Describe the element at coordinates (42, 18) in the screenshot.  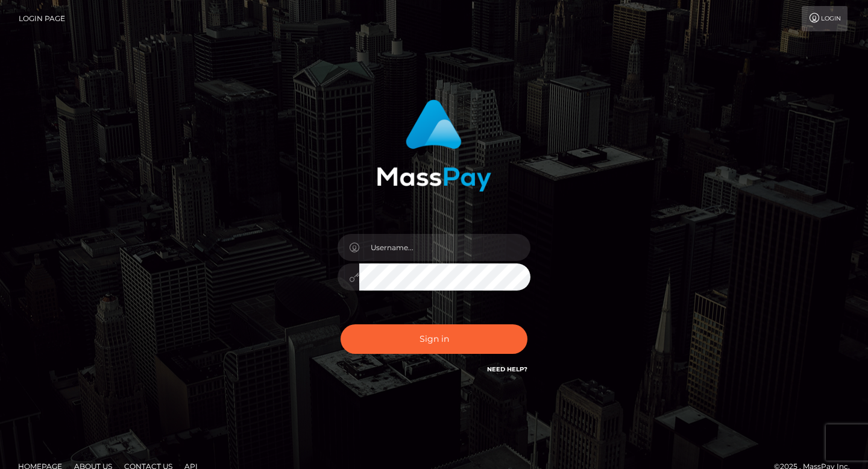
I see `a: Login Page` at that location.